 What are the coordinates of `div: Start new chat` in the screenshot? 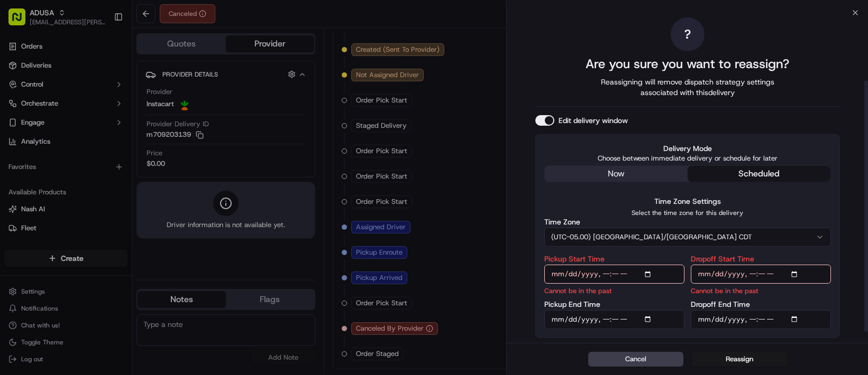 It's located at (104, 174).